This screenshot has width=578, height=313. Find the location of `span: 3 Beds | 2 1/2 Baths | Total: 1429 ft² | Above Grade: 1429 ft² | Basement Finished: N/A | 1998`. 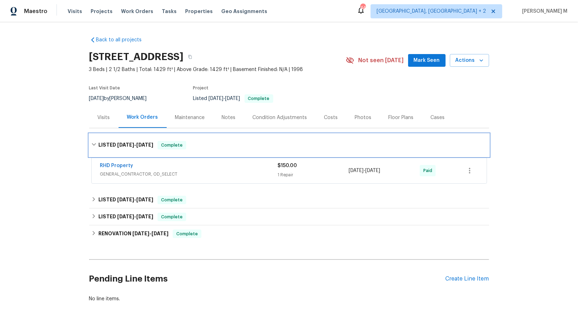

span: 3 Beds | 2 1/2 Baths | Total: 1429 ft² | Above Grade: 1429 ft² | Basement Finished: N/A | 1998 is located at coordinates (217, 70).